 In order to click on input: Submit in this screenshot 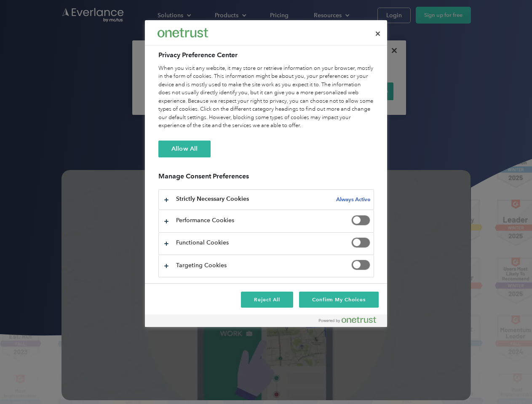, I will do `click(83, 59)`.